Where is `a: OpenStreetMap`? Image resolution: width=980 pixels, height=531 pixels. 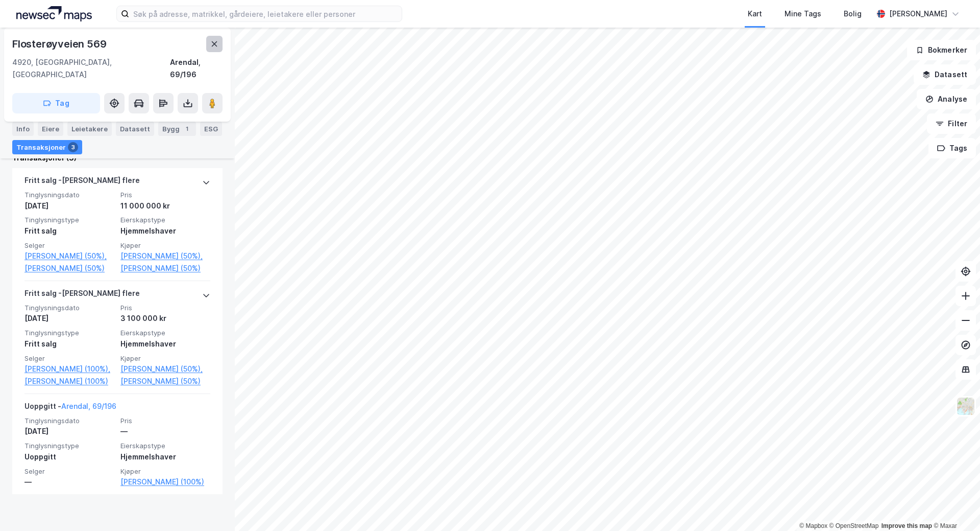 a: OpenStreetMap is located at coordinates (854, 526).